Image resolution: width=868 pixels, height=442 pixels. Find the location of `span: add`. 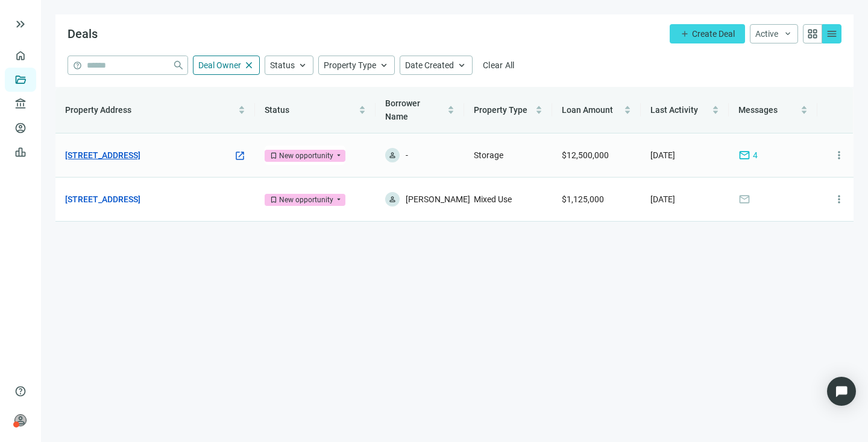

span: add is located at coordinates (685, 34).